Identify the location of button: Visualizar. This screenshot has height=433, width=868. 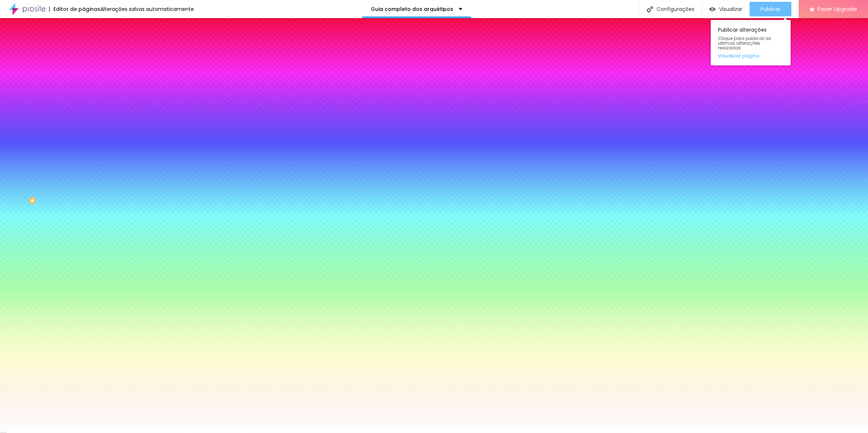
(726, 9).